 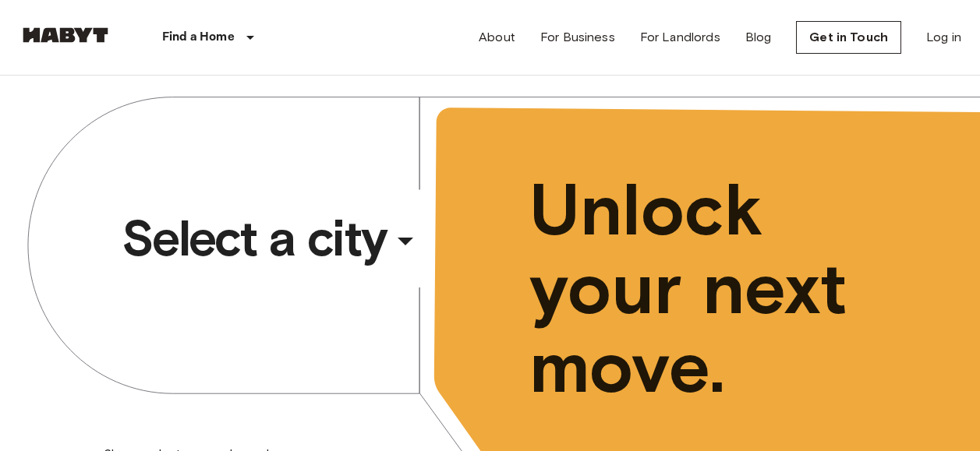 What do you see at coordinates (255, 238) in the screenshot?
I see `span: Select a city` at bounding box center [255, 238].